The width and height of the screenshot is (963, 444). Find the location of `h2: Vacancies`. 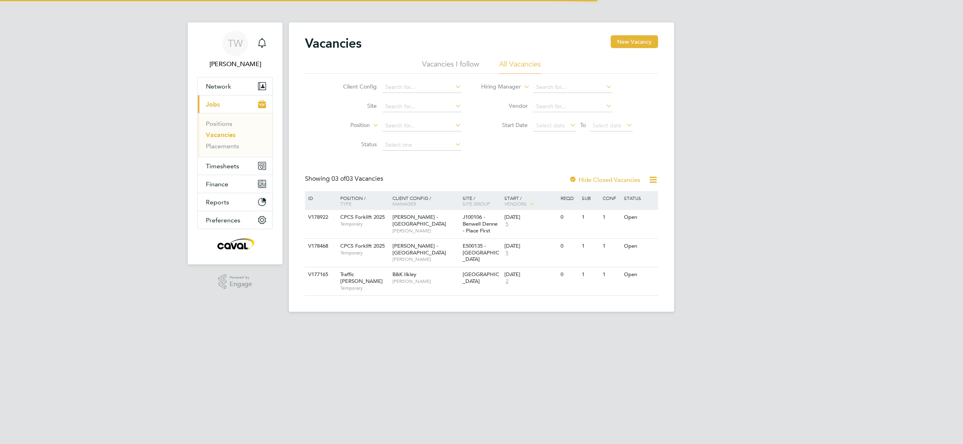

h2: Vacancies is located at coordinates (333, 43).